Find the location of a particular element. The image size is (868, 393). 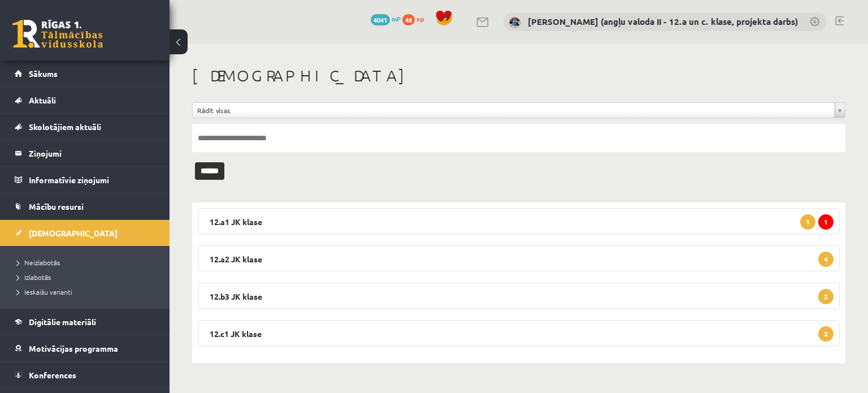

span: Sākums is located at coordinates (43, 73).